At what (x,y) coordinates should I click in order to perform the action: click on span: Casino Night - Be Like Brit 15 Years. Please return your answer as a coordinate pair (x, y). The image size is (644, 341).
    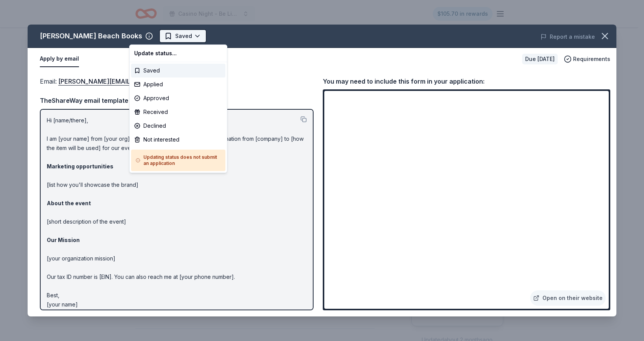
    Looking at the image, I should click on (209, 14).